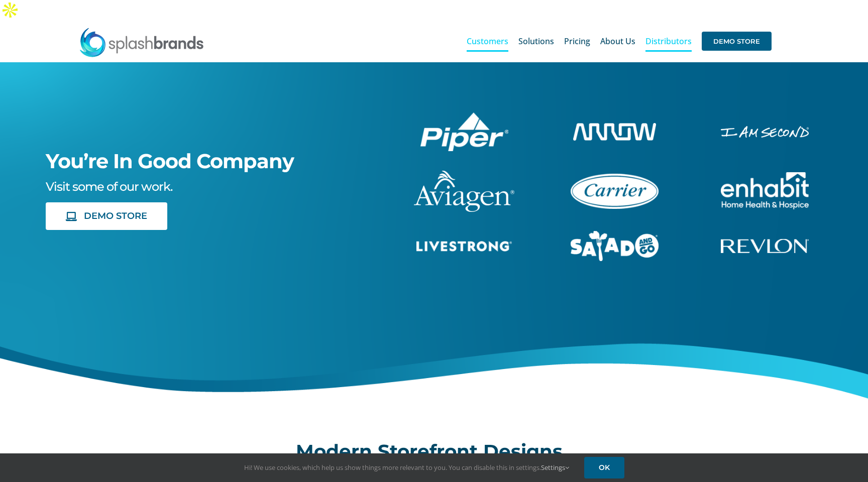  Describe the element at coordinates (464, 117) in the screenshot. I see `a: piper-White` at that location.